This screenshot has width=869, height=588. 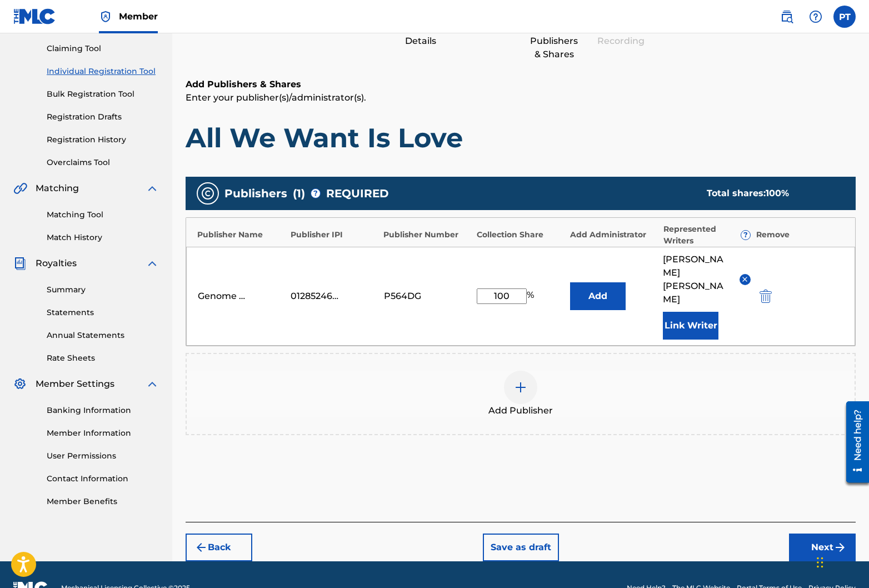 What do you see at coordinates (816, 17) in the screenshot?
I see `div: Help` at bounding box center [816, 17].